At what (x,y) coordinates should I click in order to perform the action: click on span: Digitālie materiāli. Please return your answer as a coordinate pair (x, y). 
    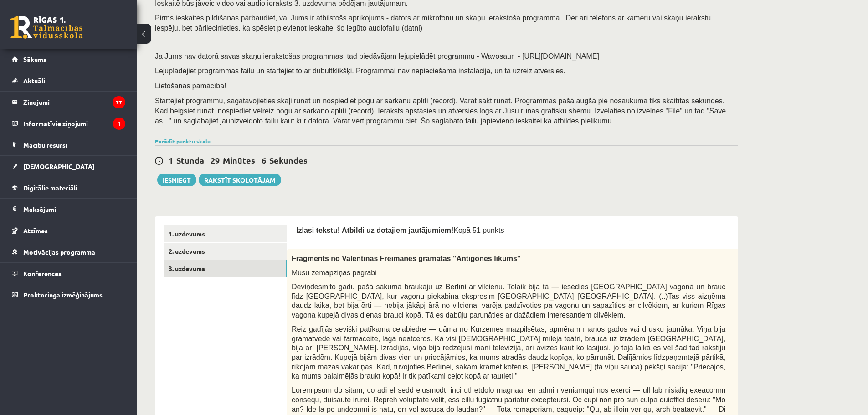
    Looking at the image, I should click on (50, 187).